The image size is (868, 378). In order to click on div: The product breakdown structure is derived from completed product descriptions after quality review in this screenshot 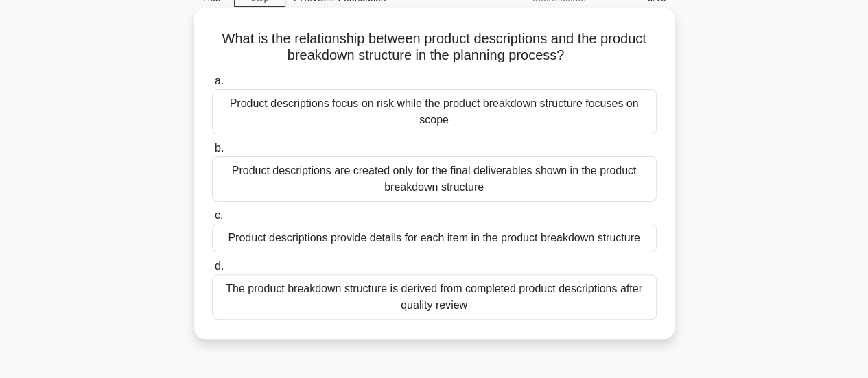, I will do `click(435, 297)`.